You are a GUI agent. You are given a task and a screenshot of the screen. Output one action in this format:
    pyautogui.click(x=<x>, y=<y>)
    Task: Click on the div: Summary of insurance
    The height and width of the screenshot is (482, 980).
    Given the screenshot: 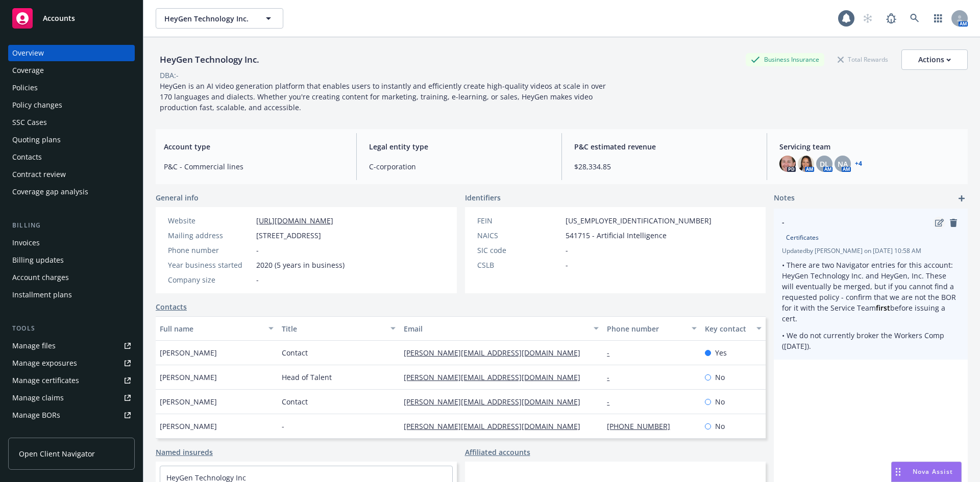 What is the action you would take?
    pyautogui.click(x=51, y=433)
    